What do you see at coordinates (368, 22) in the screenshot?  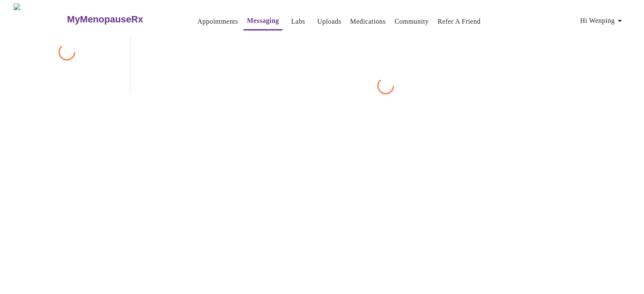 I see `a: Medications` at bounding box center [368, 22].